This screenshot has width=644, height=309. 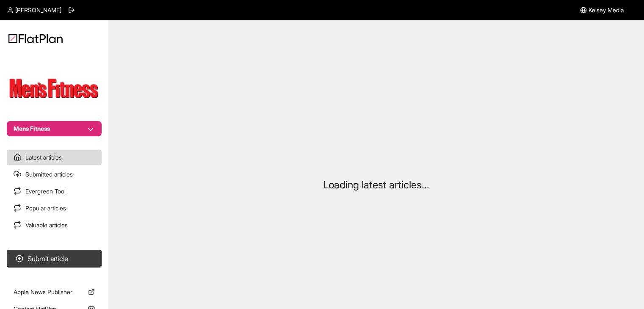 What do you see at coordinates (606, 10) in the screenshot?
I see `span: Kelsey Media` at bounding box center [606, 10].